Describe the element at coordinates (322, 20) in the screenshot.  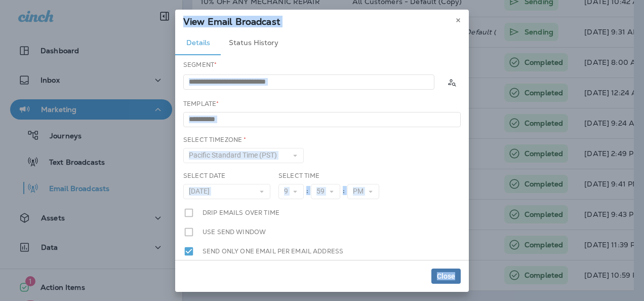
I see `div: View Email Broadcast` at that location.